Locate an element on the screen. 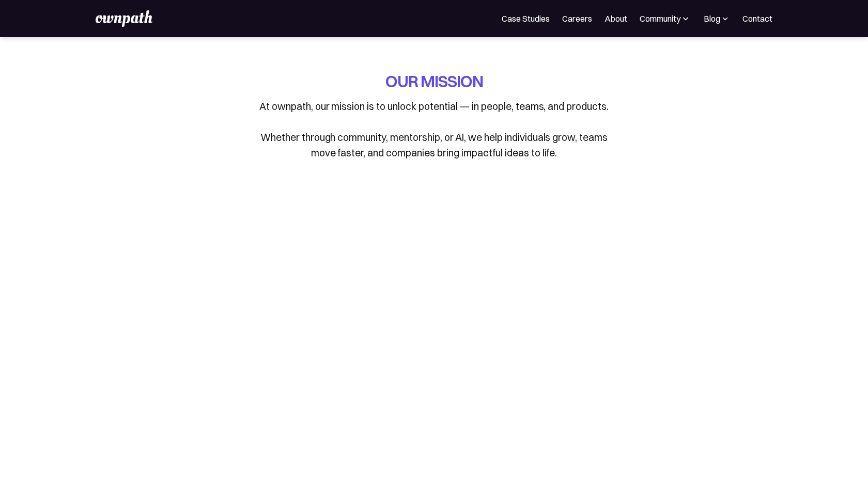  a: Careers is located at coordinates (577, 18).